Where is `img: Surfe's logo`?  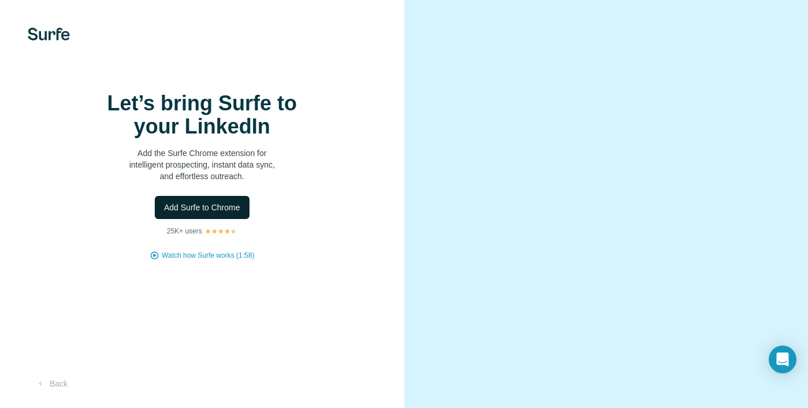
img: Surfe's logo is located at coordinates (49, 34).